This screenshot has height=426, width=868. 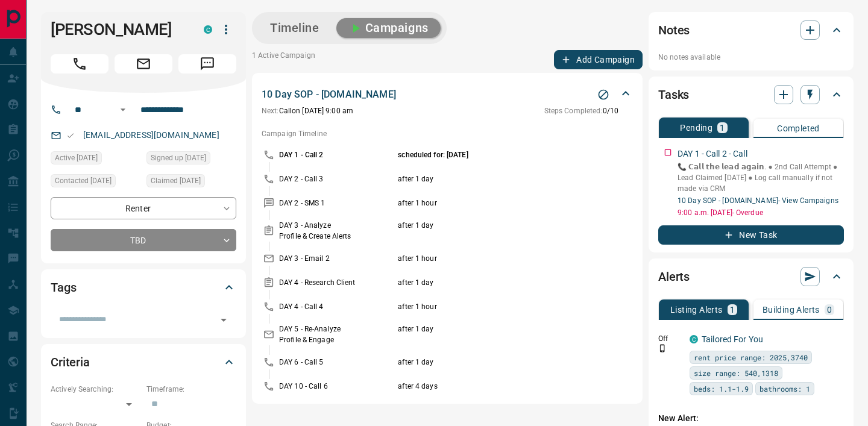 What do you see at coordinates (144, 240) in the screenshot?
I see `div: TBD` at bounding box center [144, 240].